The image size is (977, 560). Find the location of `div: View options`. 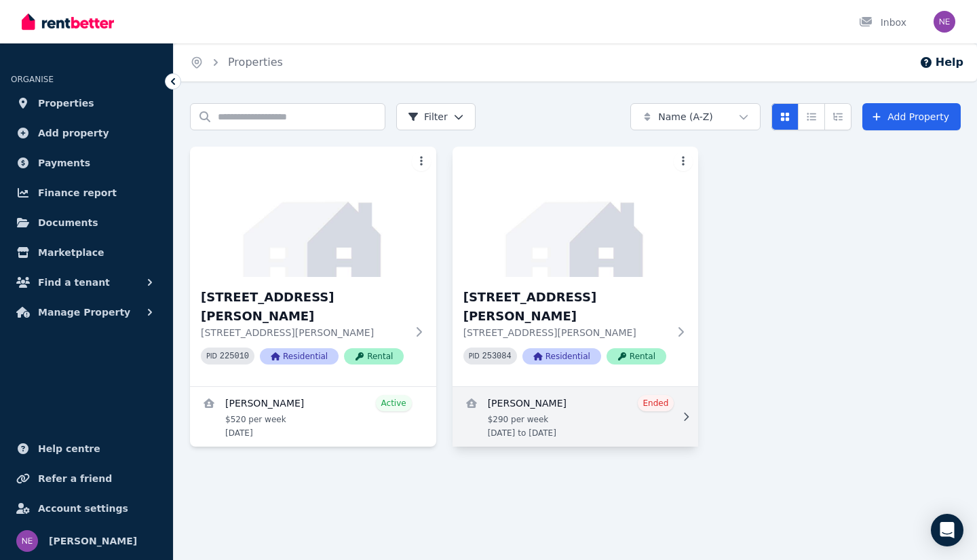

div: View options is located at coordinates (812, 116).